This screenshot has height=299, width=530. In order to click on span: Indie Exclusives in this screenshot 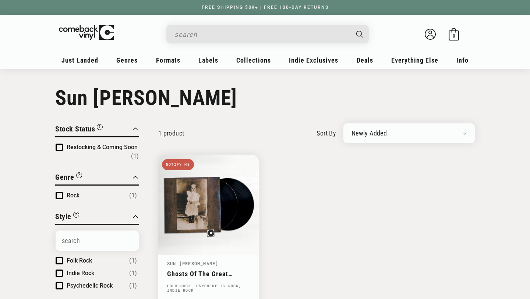, I will do `click(314, 60)`.